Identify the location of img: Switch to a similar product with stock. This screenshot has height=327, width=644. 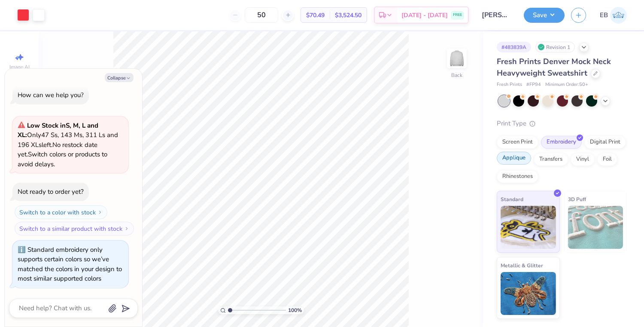
(127, 229).